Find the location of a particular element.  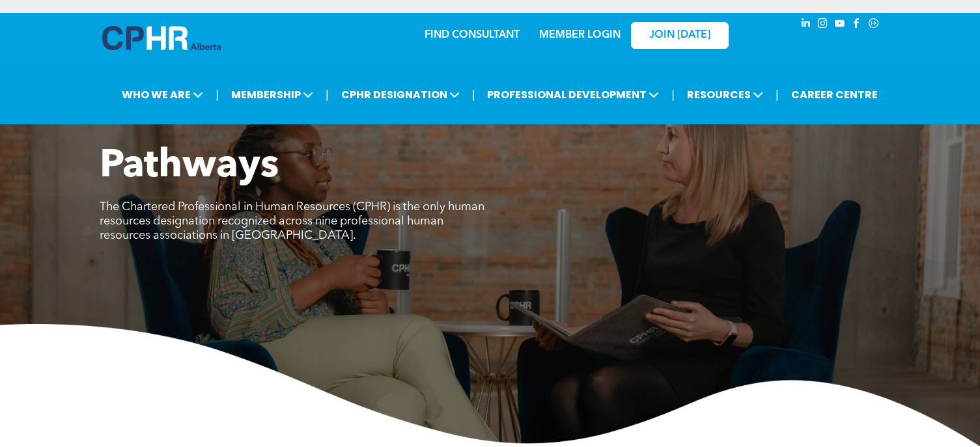

a: facebook is located at coordinates (857, 25).